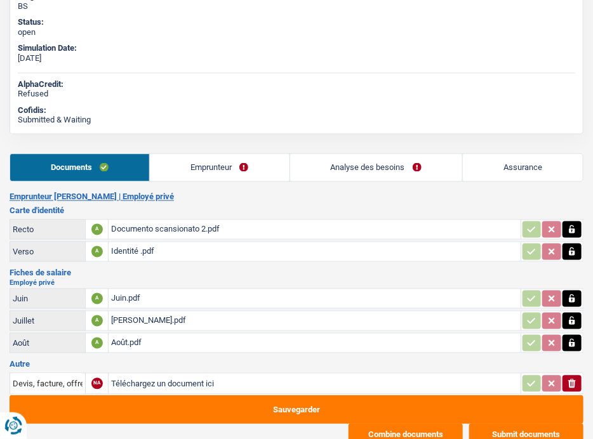  I want to click on div: Juillet, so click(48, 321).